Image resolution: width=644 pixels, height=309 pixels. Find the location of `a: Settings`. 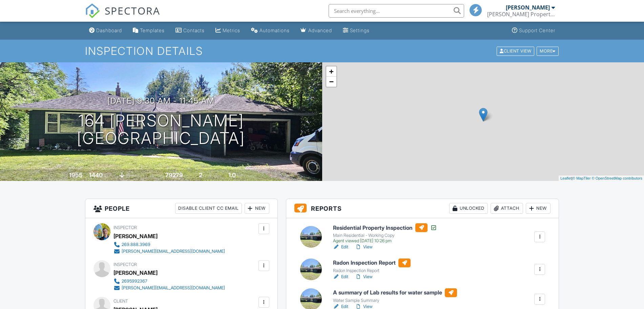

a: Settings is located at coordinates (356, 31).